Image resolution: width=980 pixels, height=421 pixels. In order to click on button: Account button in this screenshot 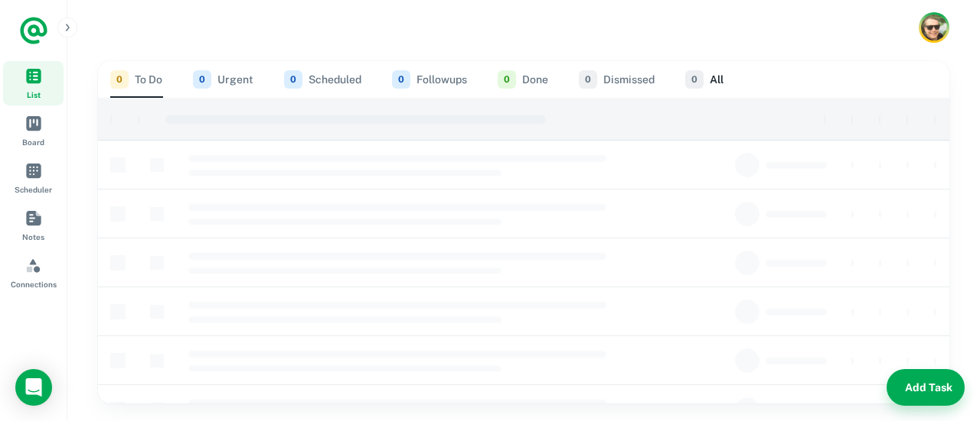, I will do `click(934, 28)`.